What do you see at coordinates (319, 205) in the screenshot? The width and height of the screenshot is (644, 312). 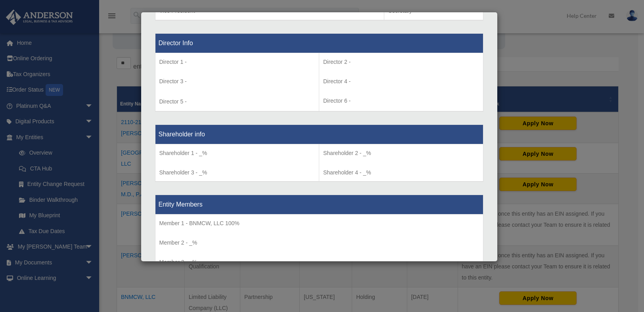 I see `th: Entity Members` at bounding box center [319, 205].